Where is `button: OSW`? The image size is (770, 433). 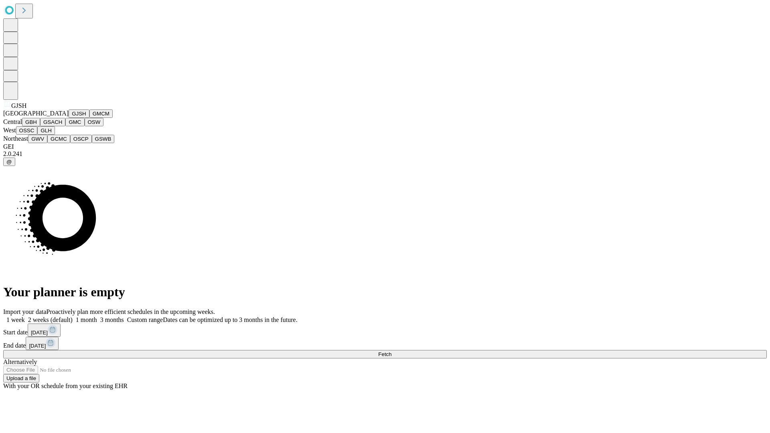 button: OSW is located at coordinates (94, 122).